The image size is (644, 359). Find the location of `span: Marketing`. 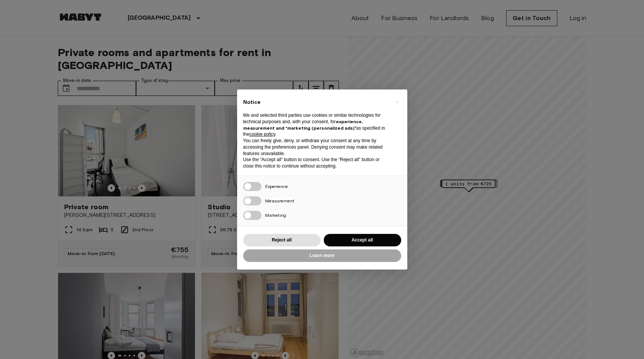

span: Marketing is located at coordinates (275, 215).